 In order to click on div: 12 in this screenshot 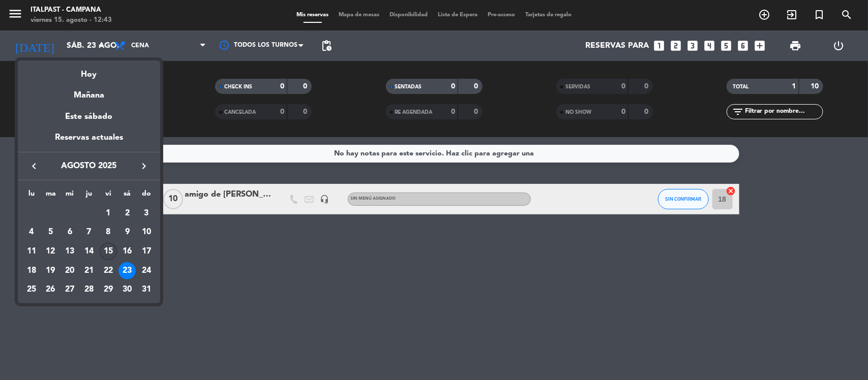, I will do `click(51, 252)`.